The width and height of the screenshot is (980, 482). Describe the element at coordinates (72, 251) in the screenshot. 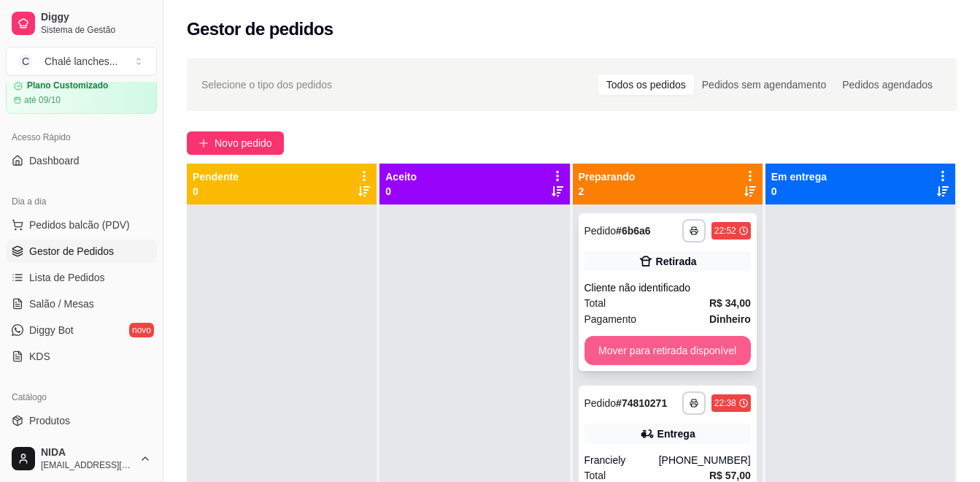

I see `span: Gestor de Pedidos` at that location.